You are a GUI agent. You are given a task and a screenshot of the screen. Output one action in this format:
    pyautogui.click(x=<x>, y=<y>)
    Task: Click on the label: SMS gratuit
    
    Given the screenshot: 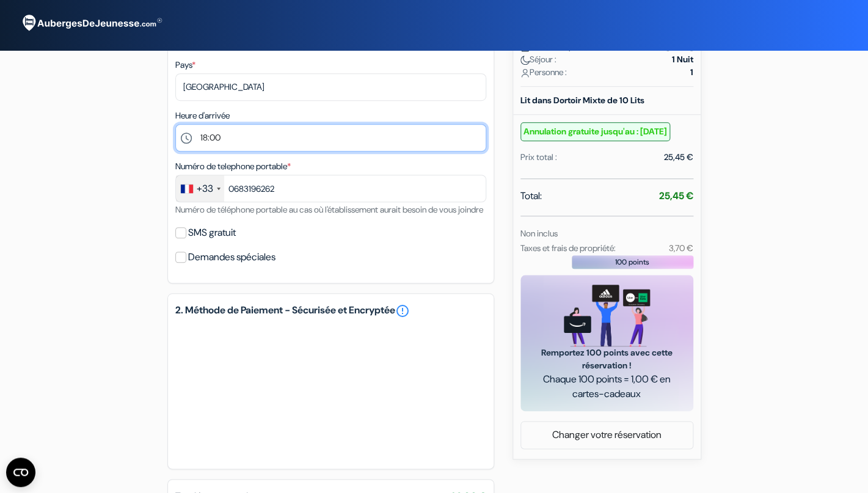 What is the action you would take?
    pyautogui.click(x=212, y=232)
    